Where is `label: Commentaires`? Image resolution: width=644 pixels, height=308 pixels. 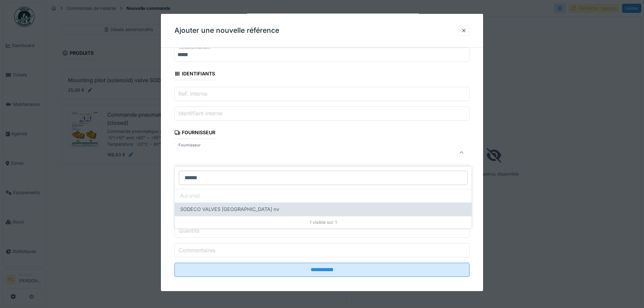
label: Commentaires is located at coordinates (197, 250).